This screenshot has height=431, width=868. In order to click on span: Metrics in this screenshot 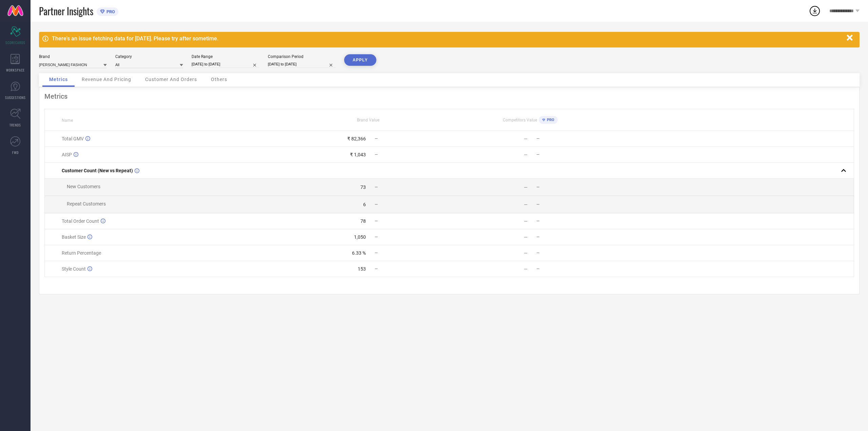, I will do `click(59, 79)`.